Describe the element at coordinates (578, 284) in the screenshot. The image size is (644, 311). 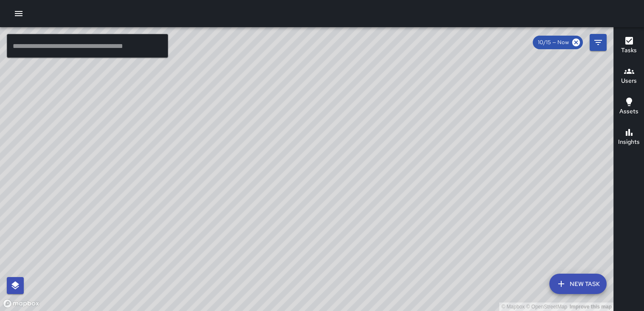
I see `button: New Task` at that location.